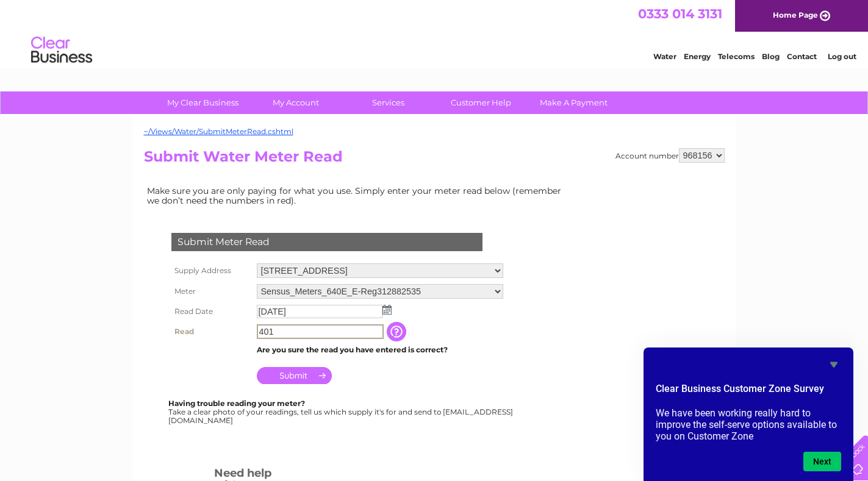  What do you see at coordinates (211, 271) in the screenshot?
I see `th: Supply Address` at bounding box center [211, 271].